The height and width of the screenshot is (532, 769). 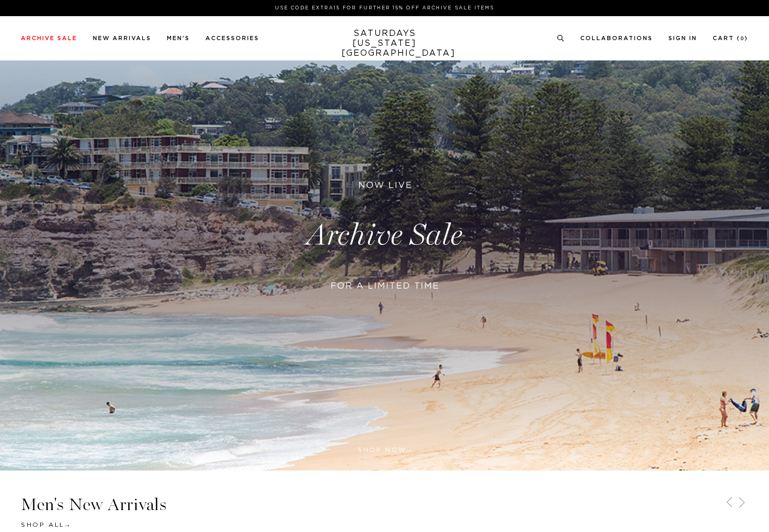 What do you see at coordinates (683, 38) in the screenshot?
I see `a: Sign In` at bounding box center [683, 38].